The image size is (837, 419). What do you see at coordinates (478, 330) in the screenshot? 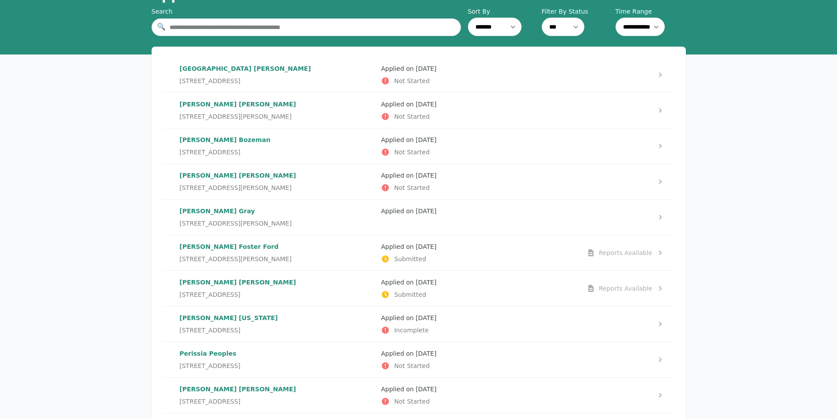
I see `p: Incomplete` at bounding box center [478, 330].